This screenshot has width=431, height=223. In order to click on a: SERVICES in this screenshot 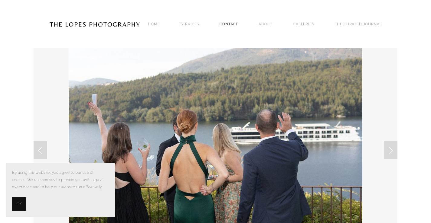, I will do `click(190, 24)`.